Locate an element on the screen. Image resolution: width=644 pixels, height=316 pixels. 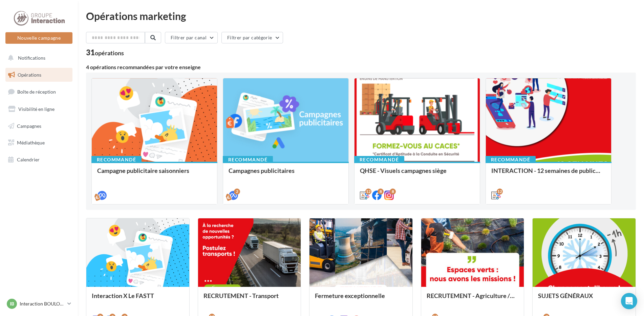
button: Nouvelle campagne is located at coordinates (39, 38).